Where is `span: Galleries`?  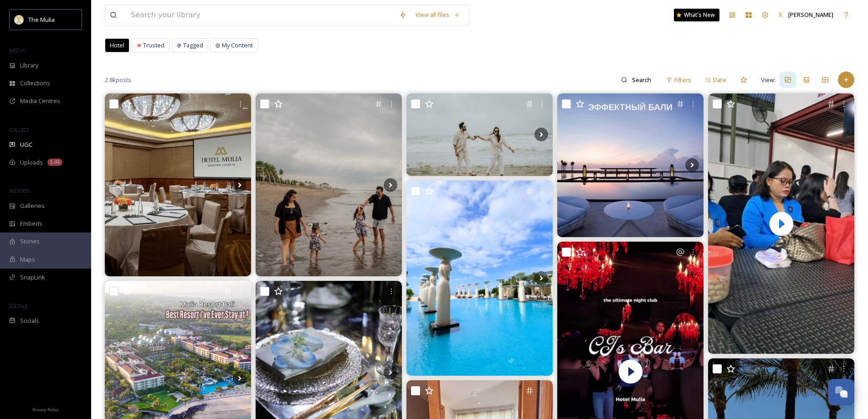 span: Galleries is located at coordinates (32, 206).